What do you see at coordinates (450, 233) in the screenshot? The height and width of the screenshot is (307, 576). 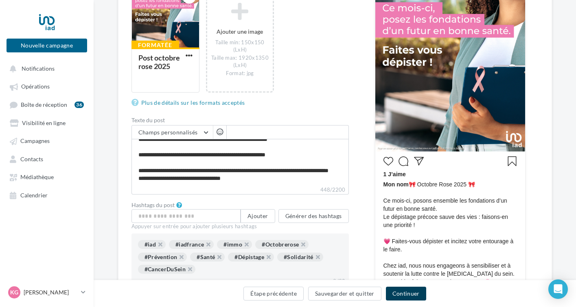 I see `span: 🎀 Octobre Rose 2025 🎀 Ce mois-ci, posons ensemble les fondations d’un futur en bonne santé. Le dé...` at bounding box center [450, 233].